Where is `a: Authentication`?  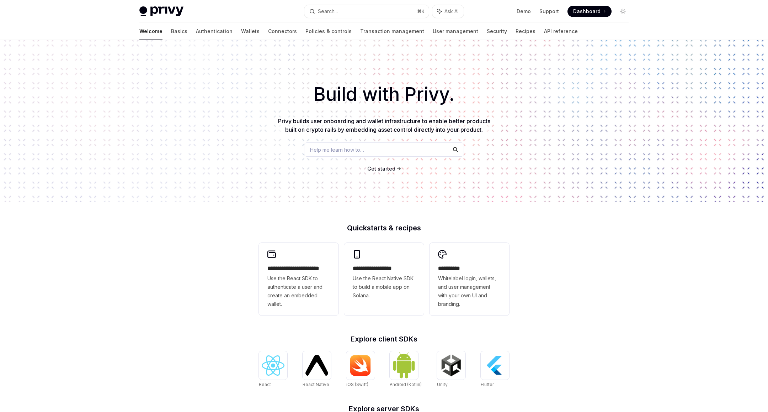
a: Authentication is located at coordinates (214, 31).